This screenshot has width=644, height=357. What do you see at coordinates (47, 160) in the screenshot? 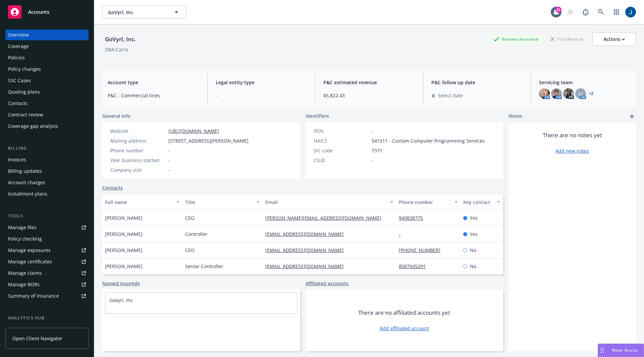
I see `a: Invoices` at bounding box center [47, 160].